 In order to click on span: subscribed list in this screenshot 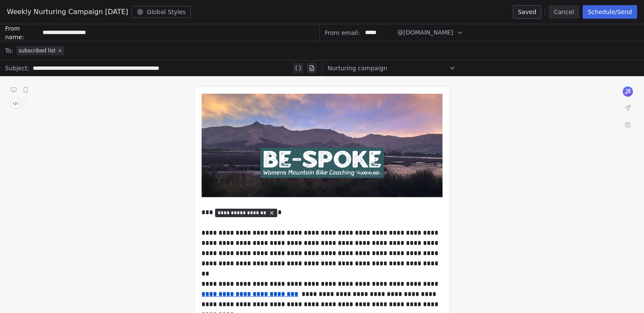, I will do `click(37, 51)`.